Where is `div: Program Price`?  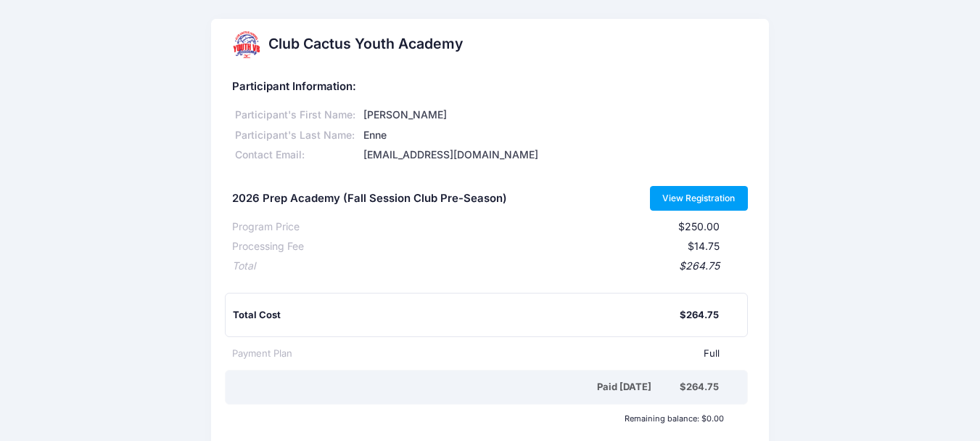
div: Program Price is located at coordinates (266, 227).